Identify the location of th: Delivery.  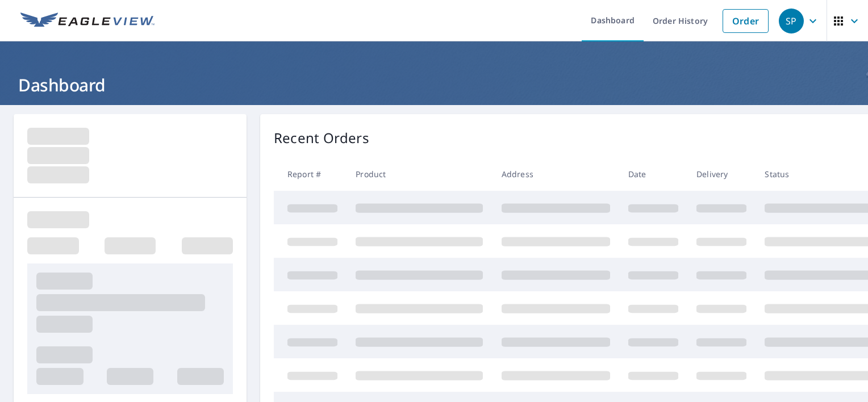
(722, 174).